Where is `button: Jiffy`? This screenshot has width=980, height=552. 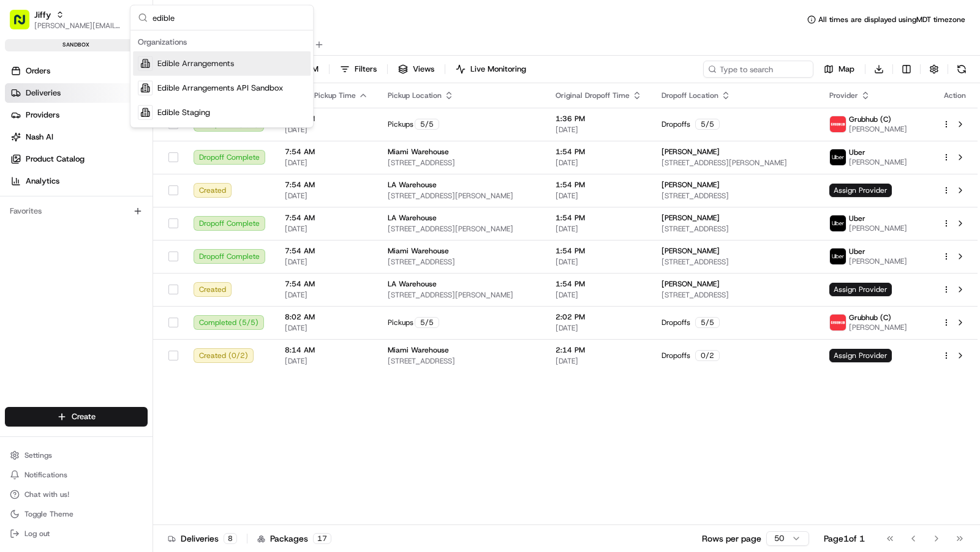 button: Jiffy is located at coordinates (42, 15).